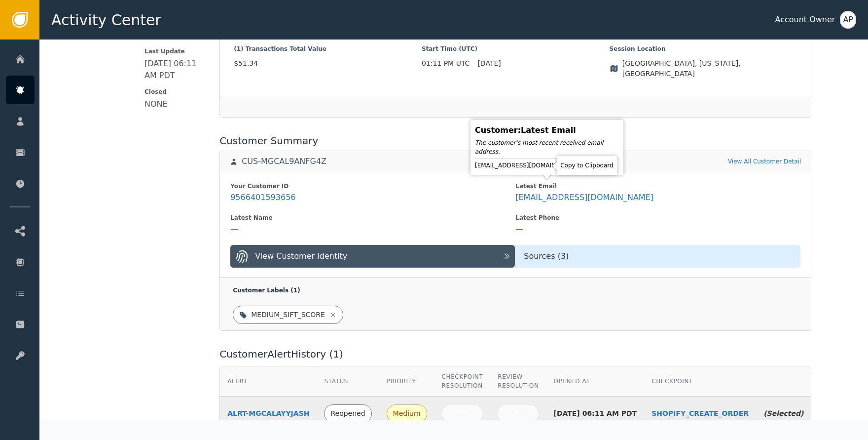 The height and width of the screenshot is (440, 868). What do you see at coordinates (703, 49) in the screenshot?
I see `span: Session Location` at bounding box center [703, 49].